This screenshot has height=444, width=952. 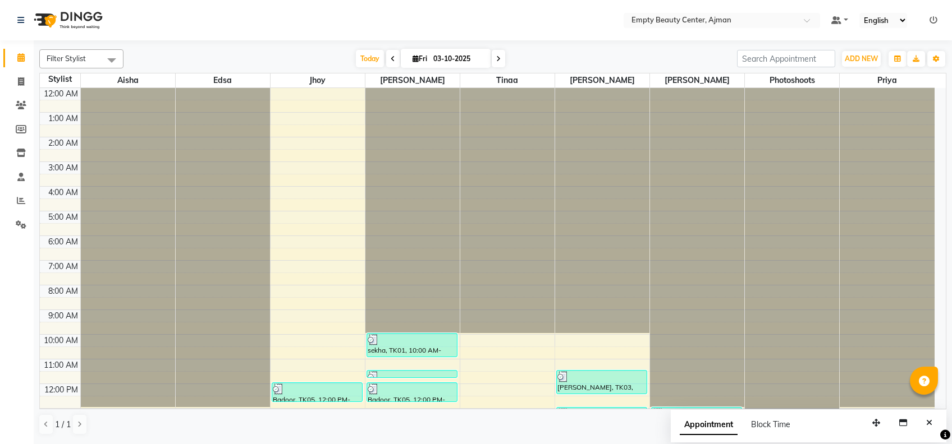 I want to click on span: 1 / 1, so click(x=63, y=425).